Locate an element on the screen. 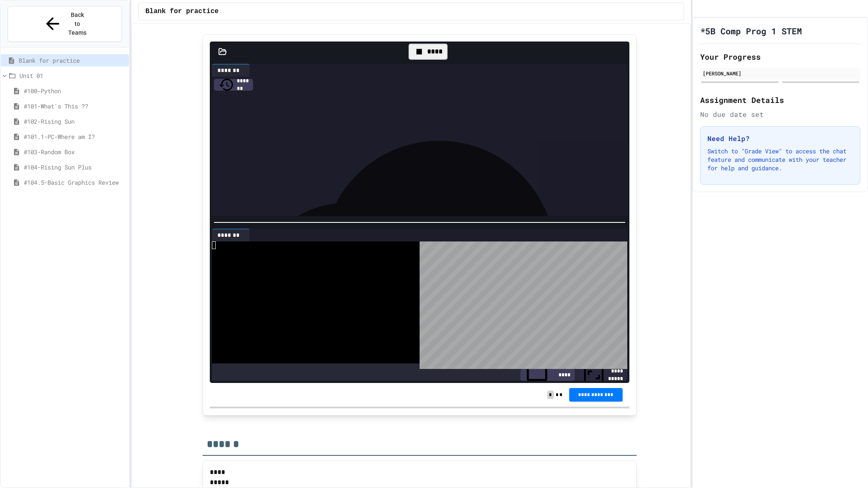  span: #104.5-Basic Graphics Review is located at coordinates (74, 182).